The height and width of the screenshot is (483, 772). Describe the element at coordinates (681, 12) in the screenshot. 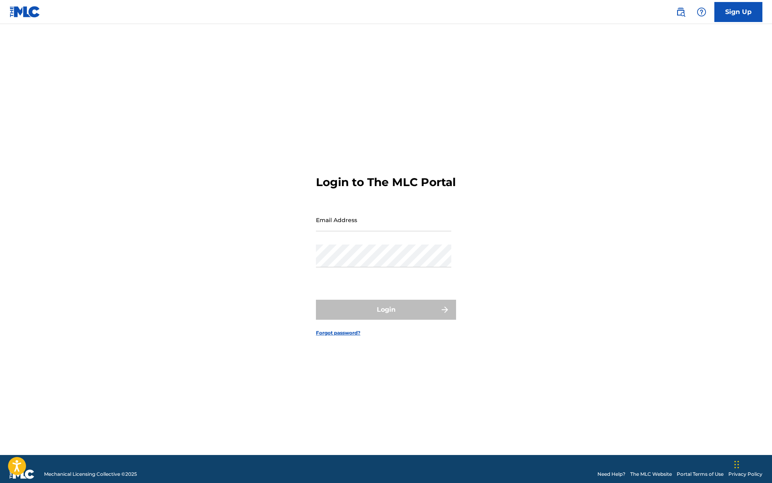

I see `img: search` at that location.